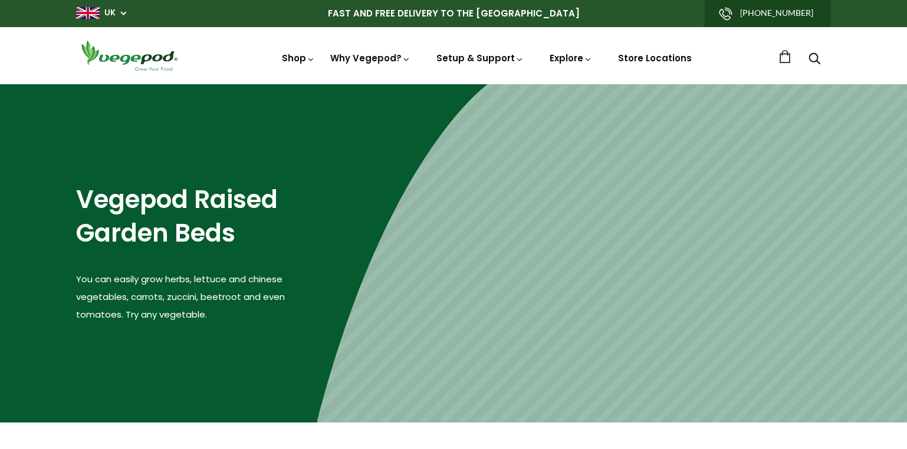 This screenshot has height=449, width=907. Describe the element at coordinates (298, 58) in the screenshot. I see `a: Shop` at that location.